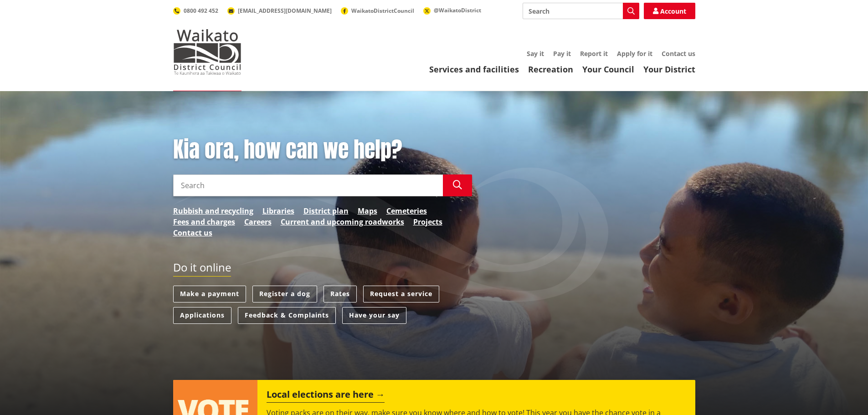 Image resolution: width=868 pixels, height=415 pixels. I want to click on a: Your District, so click(669, 69).